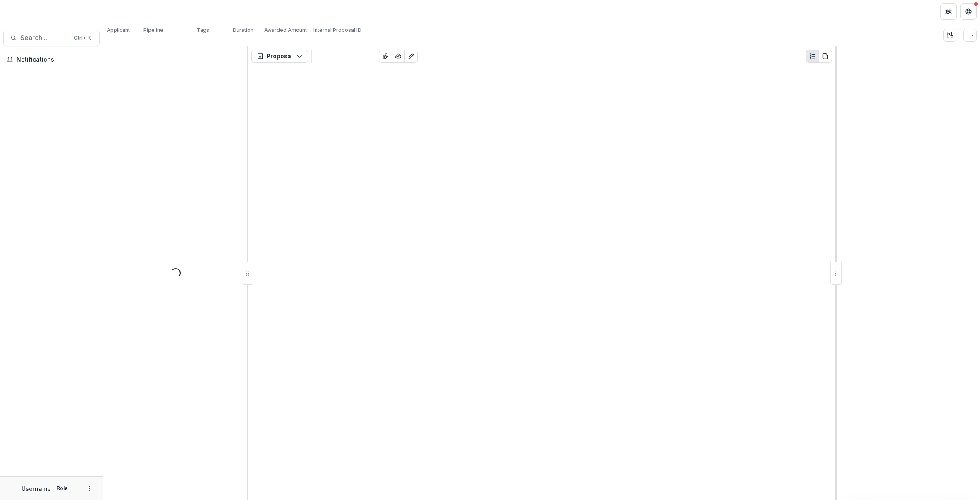 The image size is (980, 500). What do you see at coordinates (203, 30) in the screenshot?
I see `p: Tags` at bounding box center [203, 30].